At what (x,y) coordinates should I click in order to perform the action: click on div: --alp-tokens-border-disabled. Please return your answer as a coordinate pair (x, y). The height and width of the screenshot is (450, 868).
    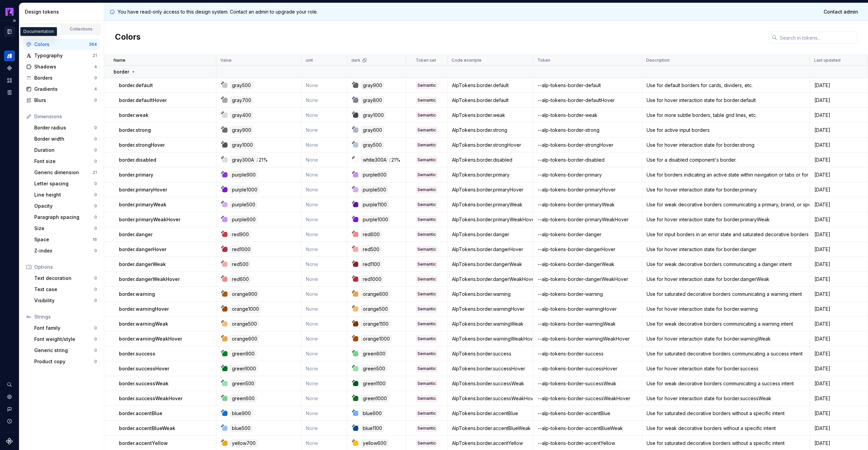
    Looking at the image, I should click on (588, 160).